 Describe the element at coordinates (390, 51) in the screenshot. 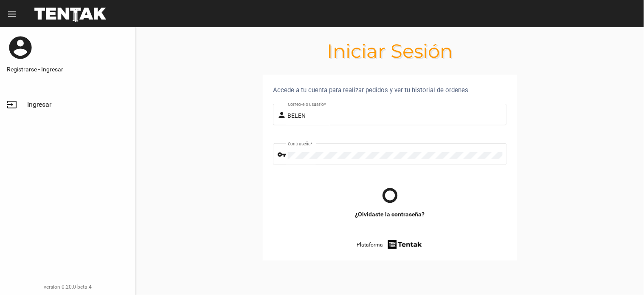

I see `h1: Iniciar Sesión` at that location.